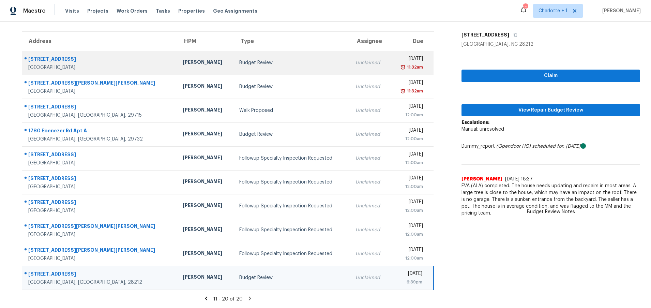 The width and height of the screenshot is (651, 308). What do you see at coordinates (370, 41) in the screenshot?
I see `th: Assignee` at bounding box center [370, 41].